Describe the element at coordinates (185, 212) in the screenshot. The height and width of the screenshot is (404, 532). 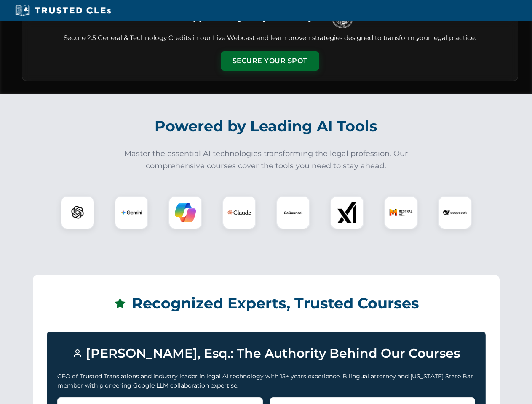
I see `div: Copilot` at that location.